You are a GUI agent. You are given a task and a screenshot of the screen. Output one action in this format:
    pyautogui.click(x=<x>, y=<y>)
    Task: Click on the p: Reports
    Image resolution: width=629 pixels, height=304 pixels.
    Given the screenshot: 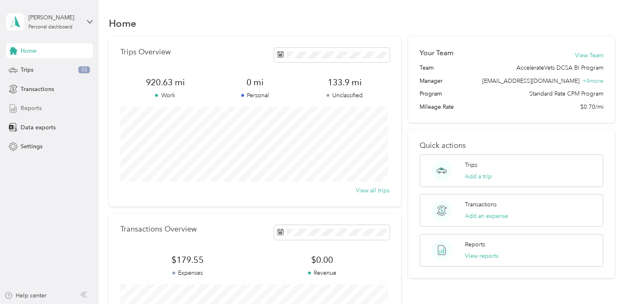 What is the action you would take?
    pyautogui.click(x=475, y=245)
    